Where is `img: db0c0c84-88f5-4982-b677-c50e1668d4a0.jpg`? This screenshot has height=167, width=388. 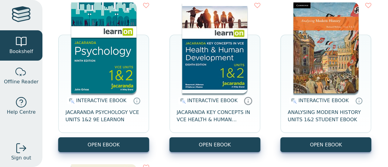 img: db0c0c84-88f5-4982-b677-c50e1668d4a0.jpg is located at coordinates (214, 48).